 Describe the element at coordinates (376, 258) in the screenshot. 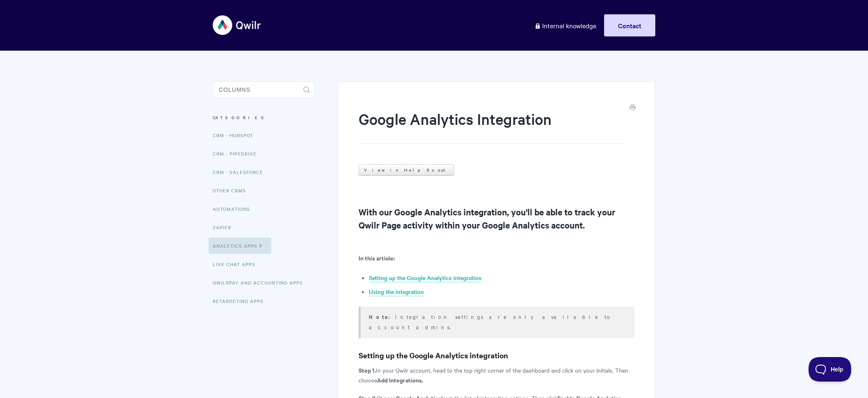

I see `b: In this article:` at that location.